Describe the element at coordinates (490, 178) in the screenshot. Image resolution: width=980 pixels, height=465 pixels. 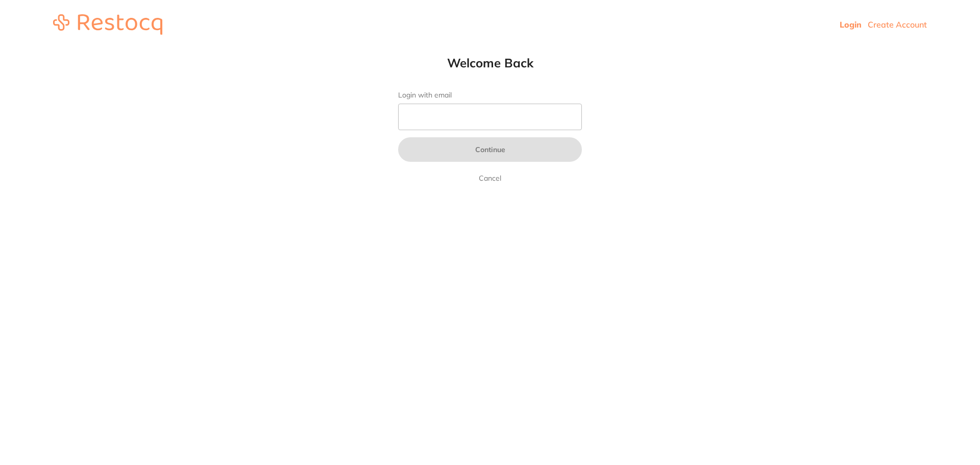
I see `a: Cancel` at that location.